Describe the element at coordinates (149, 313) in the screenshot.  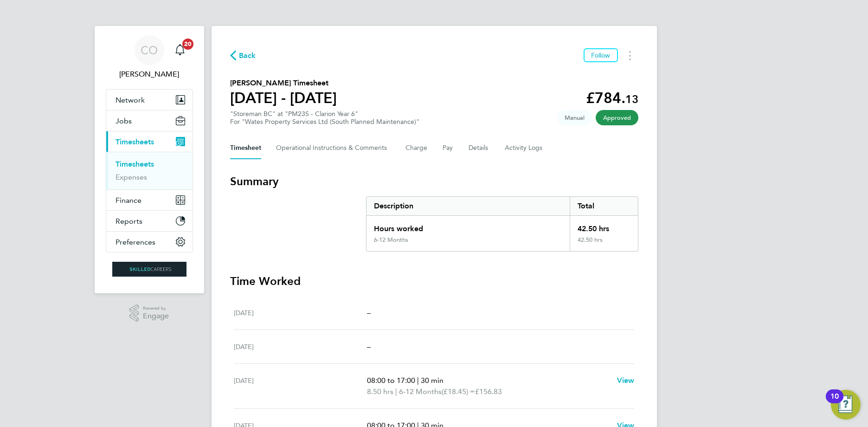
I see `a: Powered byEngage` at that location.